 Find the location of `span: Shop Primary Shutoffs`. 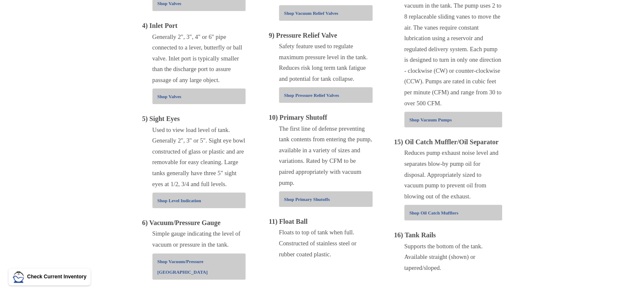

span: Shop Primary Shutoffs is located at coordinates (307, 199).